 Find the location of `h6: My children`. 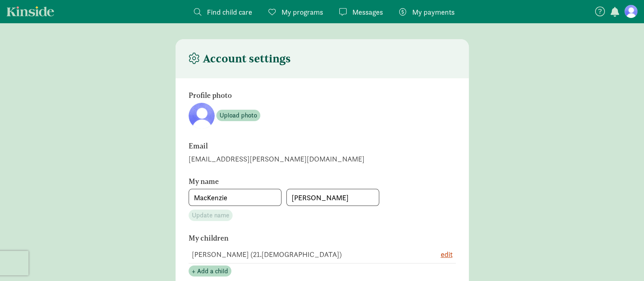

h6: My children is located at coordinates (300, 238).